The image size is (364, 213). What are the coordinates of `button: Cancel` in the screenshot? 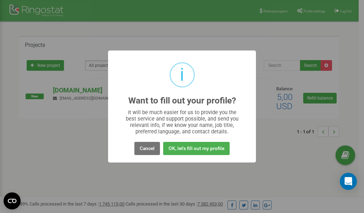 It's located at (147, 148).